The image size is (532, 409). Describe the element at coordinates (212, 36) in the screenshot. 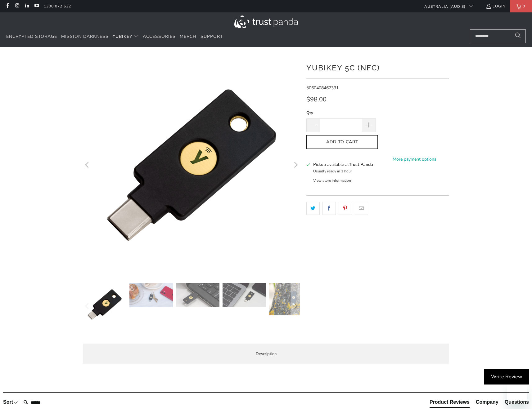

I see `span: Support` at that location.